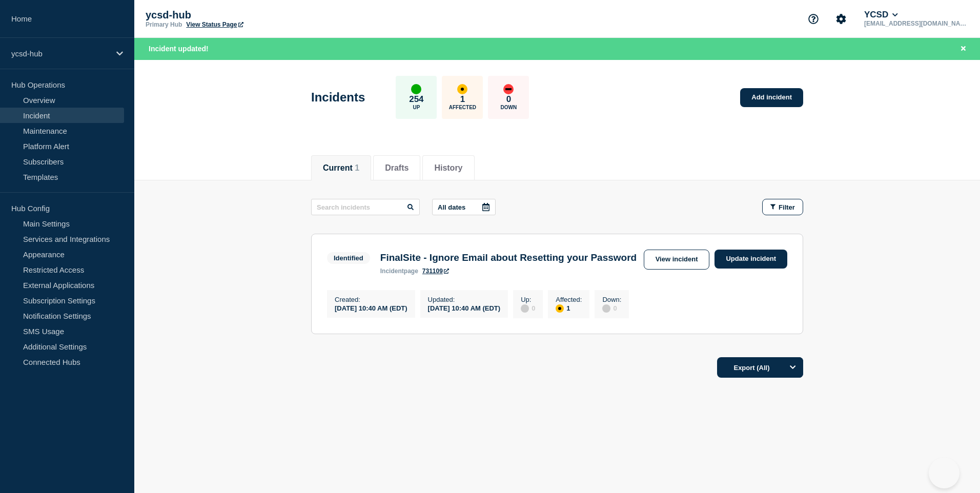 The height and width of the screenshot is (493, 980). I want to click on p: Primary Hub, so click(164, 25).